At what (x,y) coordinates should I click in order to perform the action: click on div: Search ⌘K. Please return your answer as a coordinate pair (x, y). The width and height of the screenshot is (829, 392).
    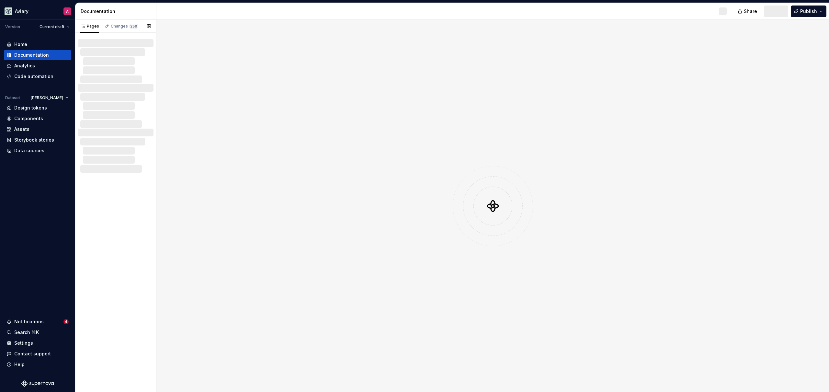
    Looking at the image, I should click on (27, 332).